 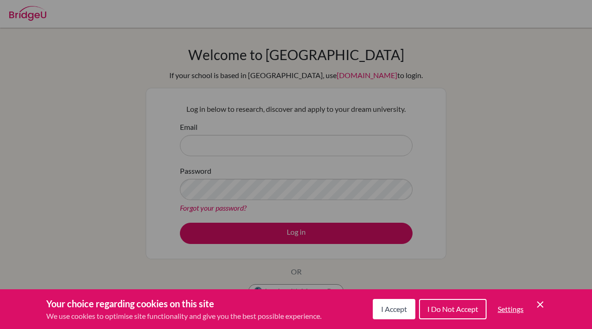 What do you see at coordinates (453, 309) in the screenshot?
I see `span: I Do Not Accept` at bounding box center [453, 309].